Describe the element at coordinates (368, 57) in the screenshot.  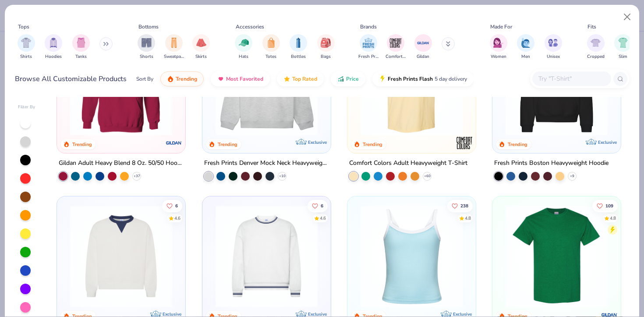
I see `span: Fresh Prints` at that location.